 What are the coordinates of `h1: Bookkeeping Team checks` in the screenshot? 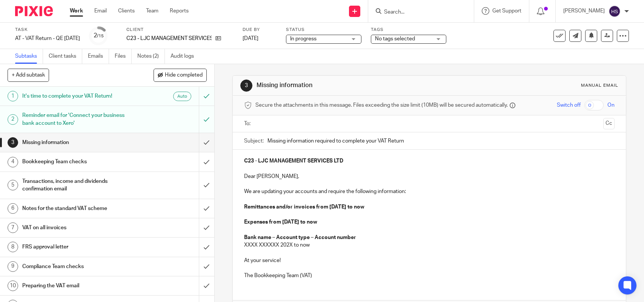 It's located at (79, 162).